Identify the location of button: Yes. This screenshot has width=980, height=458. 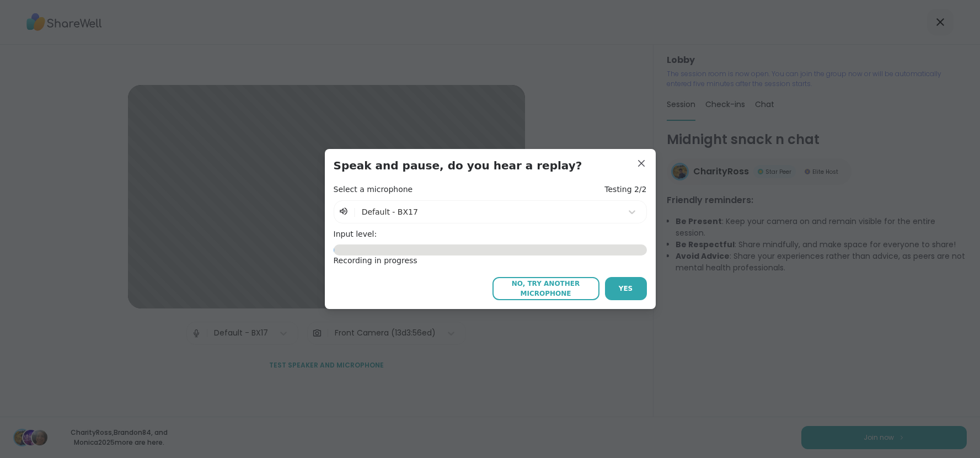
(626, 289).